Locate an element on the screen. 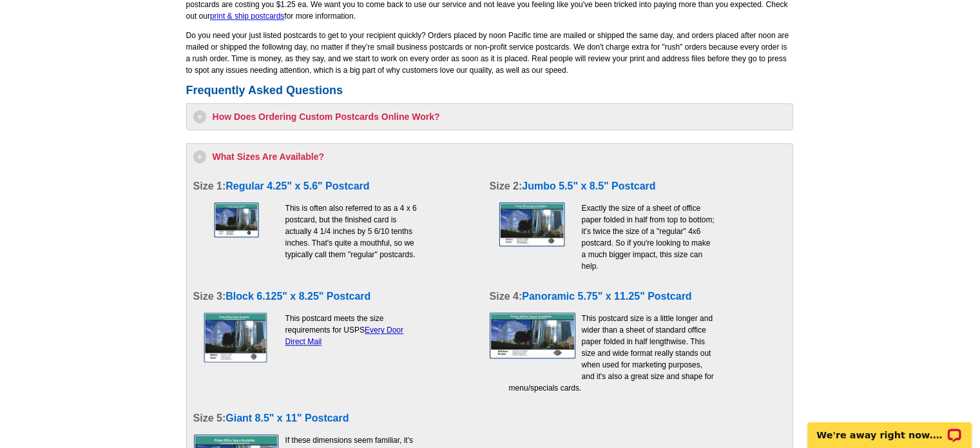  span: Size 1: is located at coordinates (210, 186).